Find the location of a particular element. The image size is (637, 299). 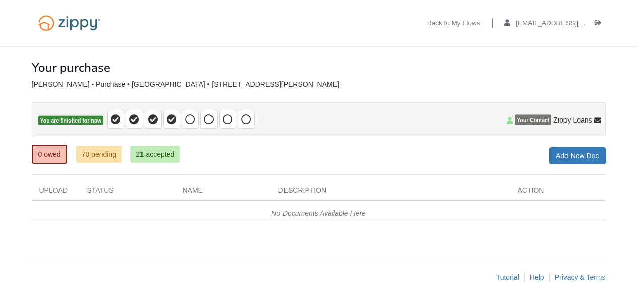

div: Status is located at coordinates (127, 192).